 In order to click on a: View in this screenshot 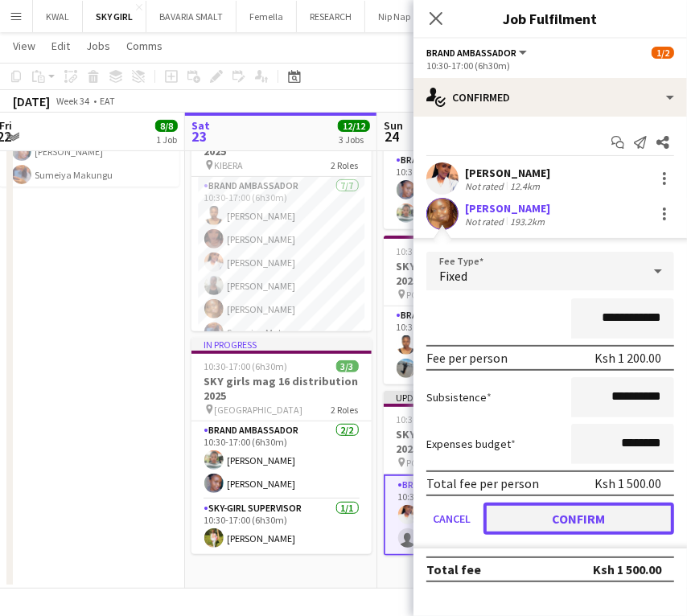, I will do `click(24, 46)`.